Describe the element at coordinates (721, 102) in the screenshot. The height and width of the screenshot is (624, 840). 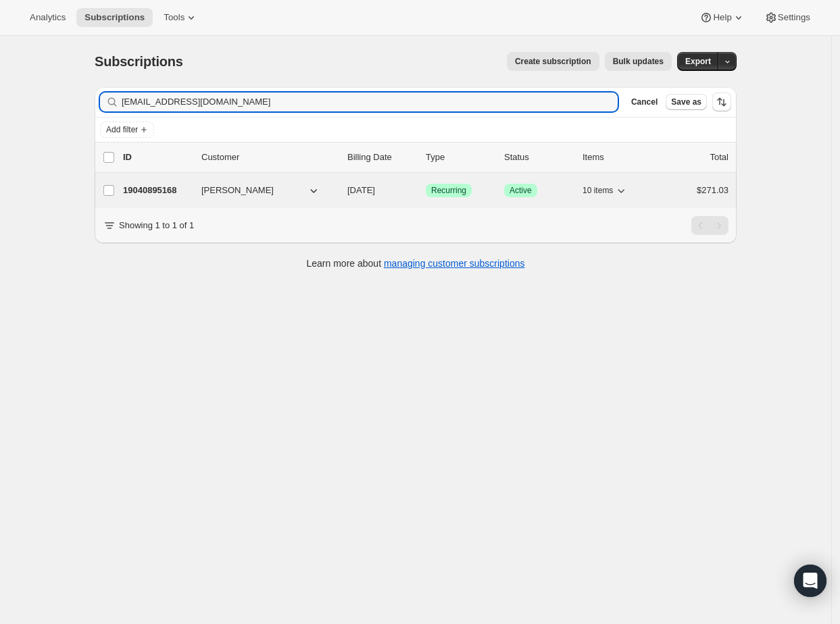
I see `button: Sort the results` at that location.